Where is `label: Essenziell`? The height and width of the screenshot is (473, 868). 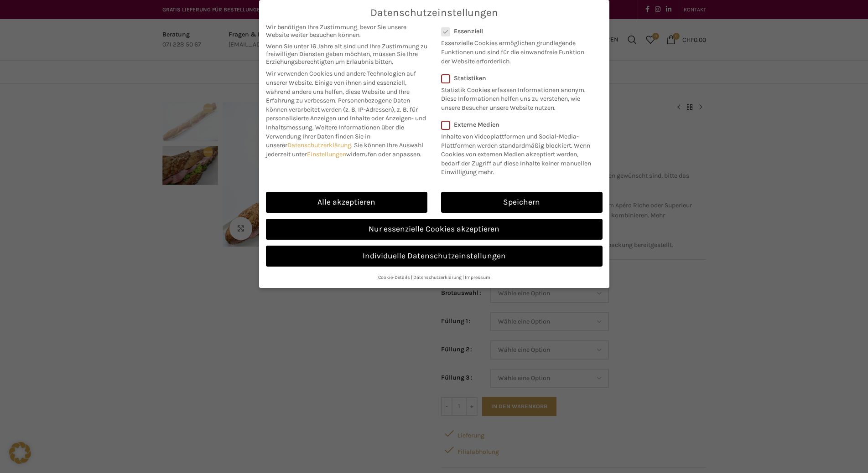 label: Essenziell is located at coordinates (516, 31).